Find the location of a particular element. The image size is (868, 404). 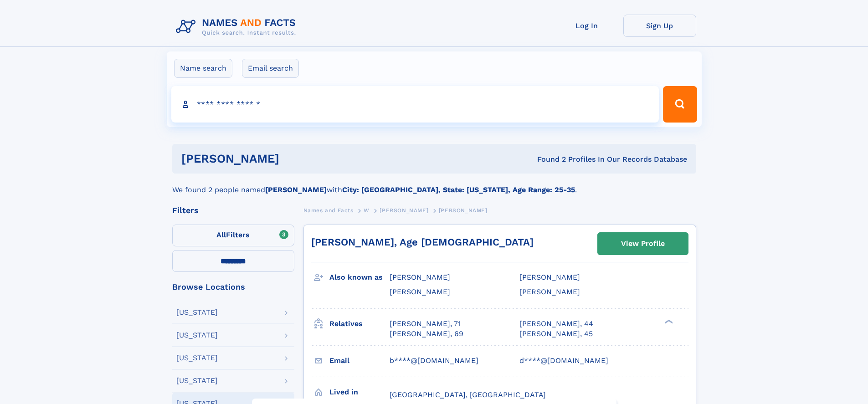

a: Sign Up is located at coordinates (660, 25).